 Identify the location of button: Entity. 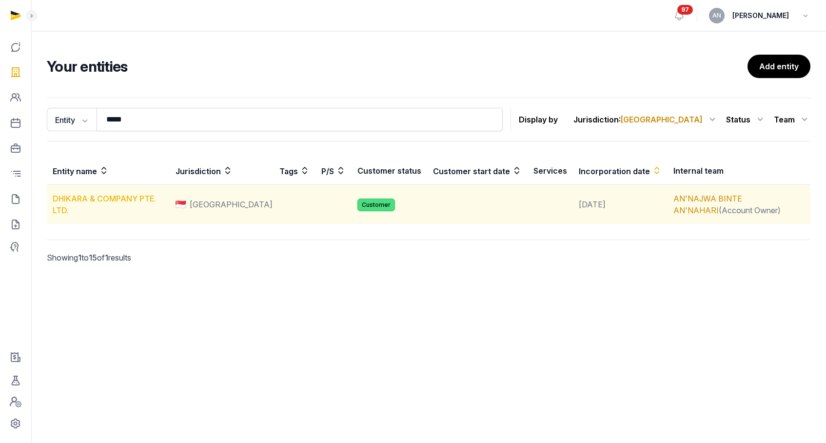
(72, 120).